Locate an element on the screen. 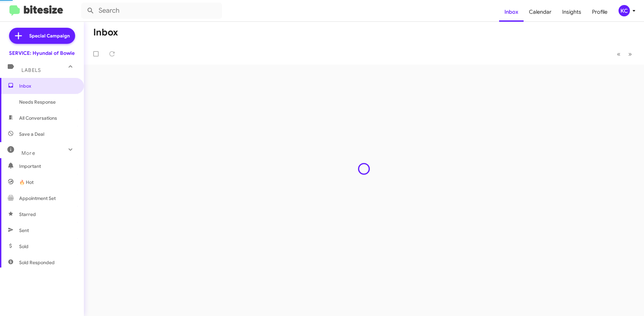 The height and width of the screenshot is (316, 644). span: Sold is located at coordinates (24, 246).